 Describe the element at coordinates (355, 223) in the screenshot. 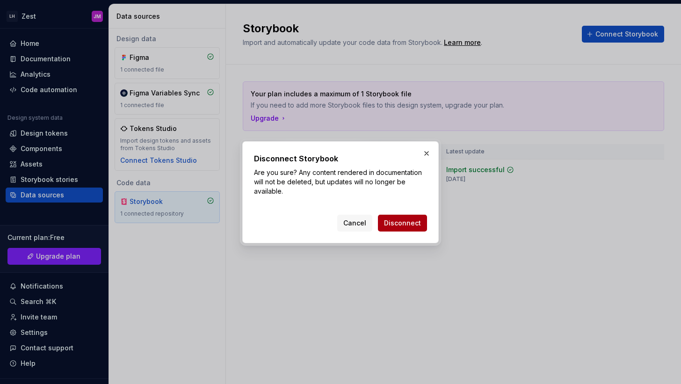

I see `span: Cancel` at that location.